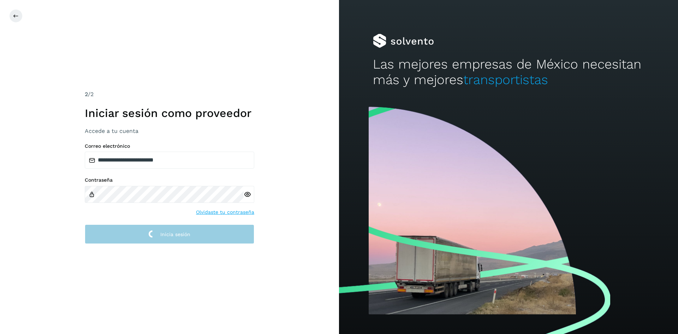  Describe the element at coordinates (509, 72) in the screenshot. I see `h2: Las mejores empresas de México necesitan más y mejores` at that location.